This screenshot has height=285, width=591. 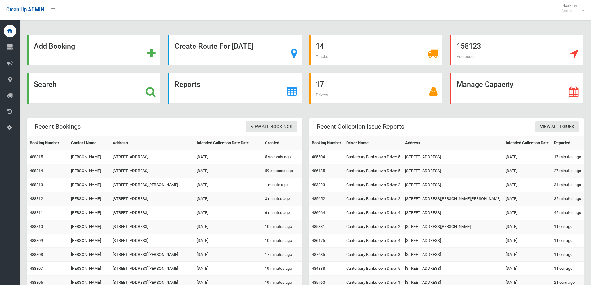 I want to click on strong: Manage Capacity, so click(x=485, y=84).